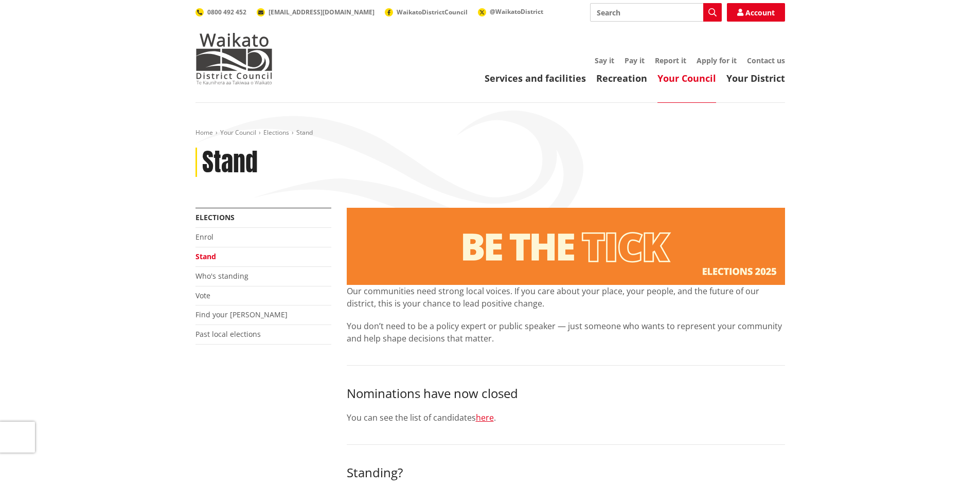 The width and height of the screenshot is (980, 486). What do you see at coordinates (203, 295) in the screenshot?
I see `a: Vote` at bounding box center [203, 295].